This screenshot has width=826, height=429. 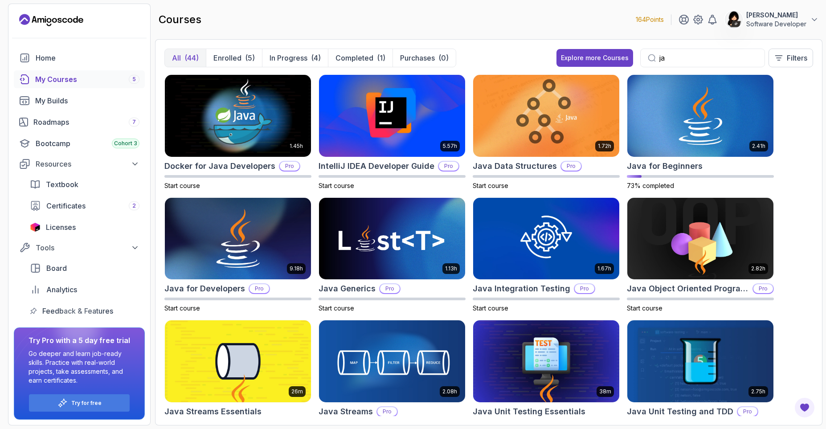 What do you see at coordinates (776, 24) in the screenshot?
I see `p: Software Developer` at bounding box center [776, 24].